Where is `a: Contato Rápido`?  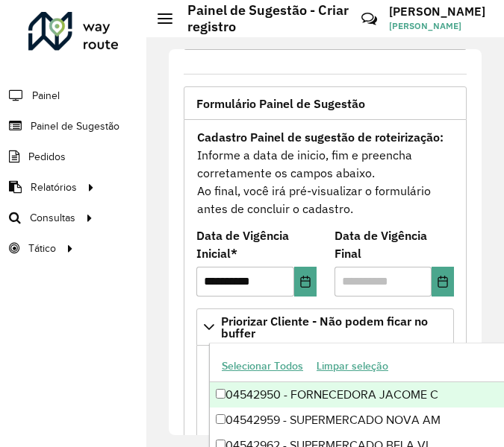 a: Contato Rápido is located at coordinates (368, 19).